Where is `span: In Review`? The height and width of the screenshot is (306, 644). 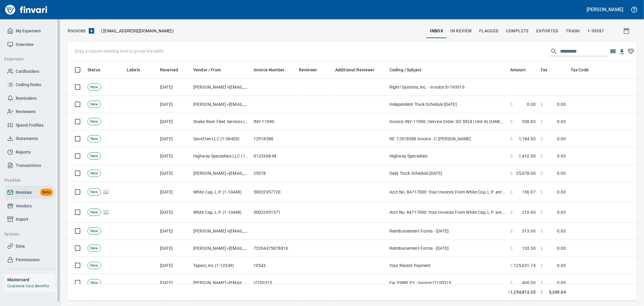
span: In Review is located at coordinates (461, 31).